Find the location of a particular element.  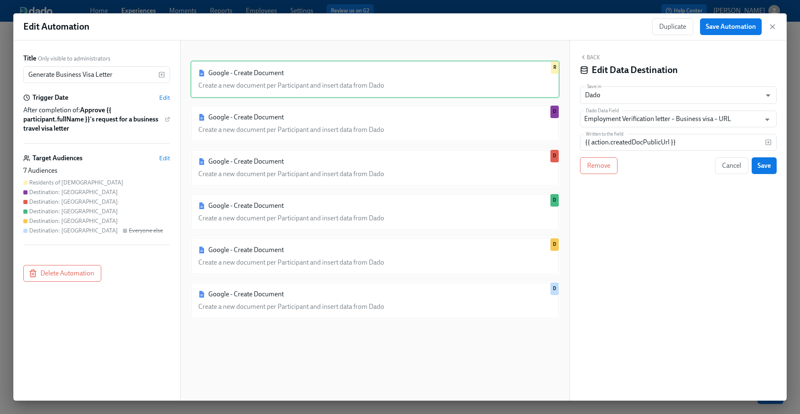

div: Dado is located at coordinates (679, 95).